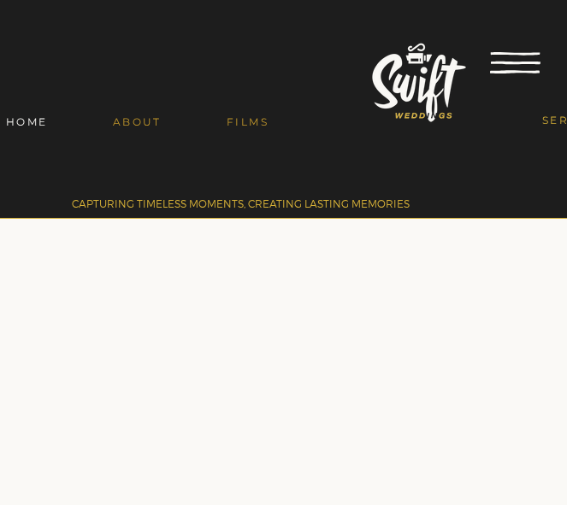  I want to click on span: ABOUT, so click(137, 121).